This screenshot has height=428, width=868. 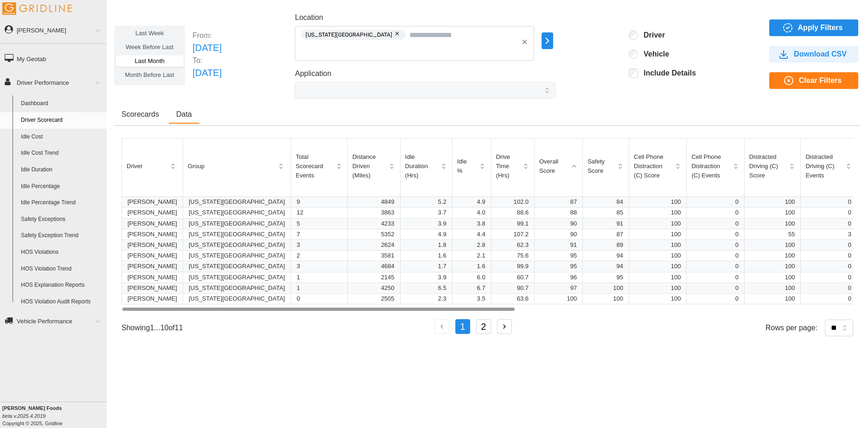 I want to click on p: 3.5, so click(x=472, y=299).